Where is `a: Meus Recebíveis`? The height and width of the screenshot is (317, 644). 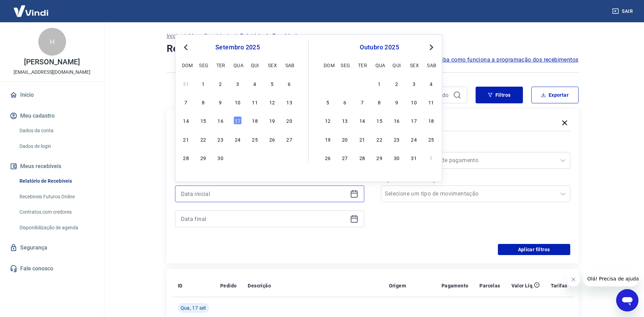
a: Meus Recebíveis is located at coordinates (210, 36).